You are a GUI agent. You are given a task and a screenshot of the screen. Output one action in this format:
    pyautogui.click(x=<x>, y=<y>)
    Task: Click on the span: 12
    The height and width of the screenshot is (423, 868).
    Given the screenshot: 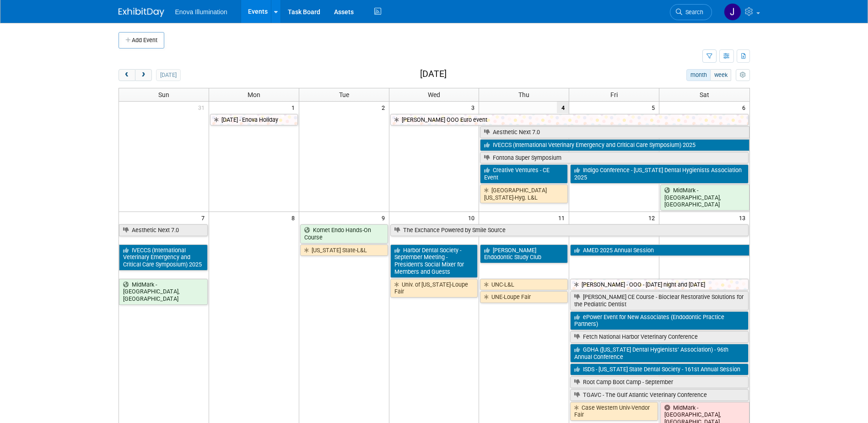 What is the action you would take?
    pyautogui.click(x=653, y=217)
    